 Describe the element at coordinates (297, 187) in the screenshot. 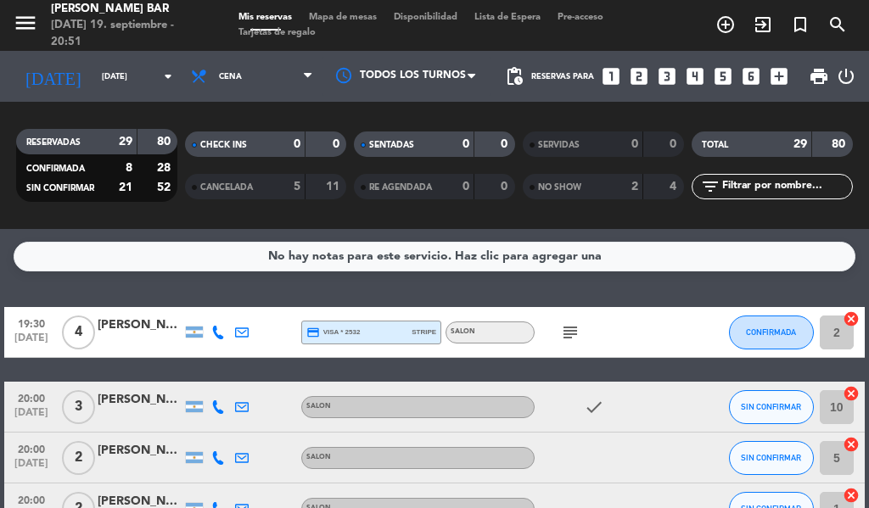

I see `strong: 5` at that location.